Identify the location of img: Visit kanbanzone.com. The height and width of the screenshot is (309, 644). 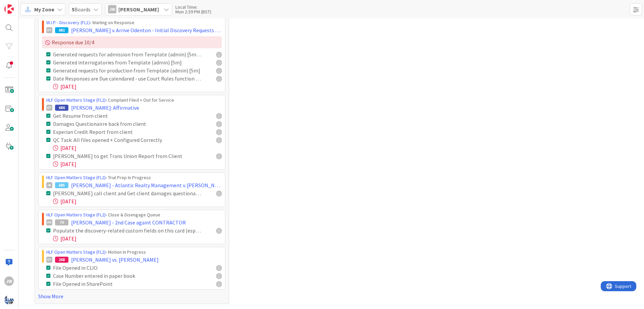
(9, 9).